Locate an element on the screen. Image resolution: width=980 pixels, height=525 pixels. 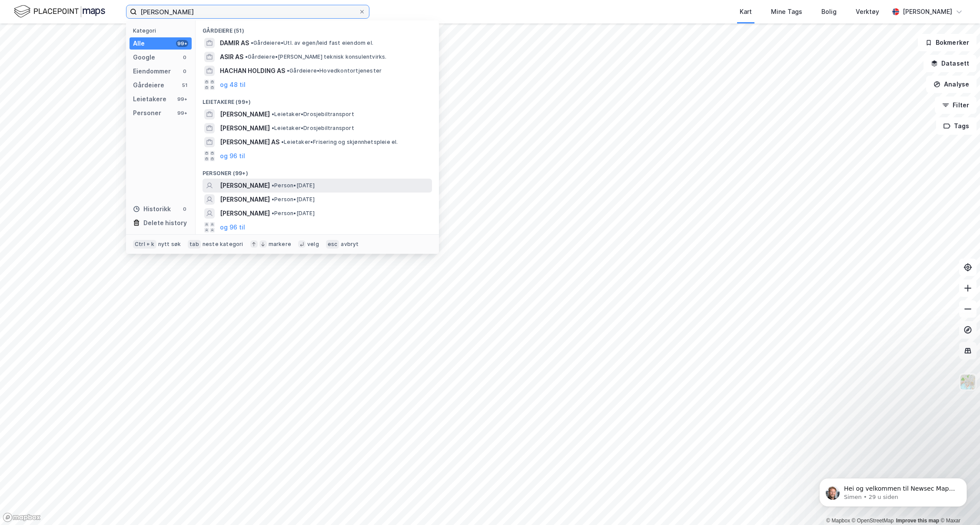
button: Tags is located at coordinates (956, 126).